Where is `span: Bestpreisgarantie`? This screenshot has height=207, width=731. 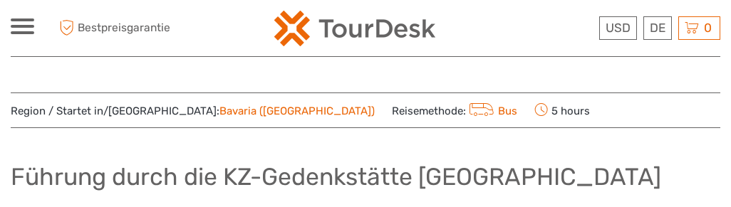 span: Bestpreisgarantie is located at coordinates (122, 28).